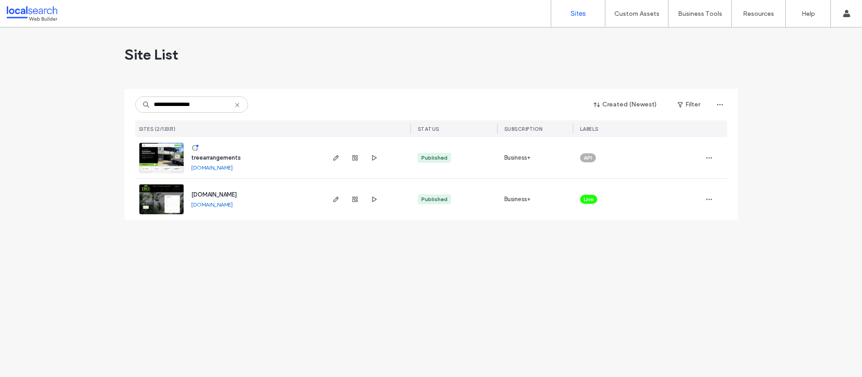 The image size is (862, 377). Describe the element at coordinates (759, 14) in the screenshot. I see `label: Resources` at that location.